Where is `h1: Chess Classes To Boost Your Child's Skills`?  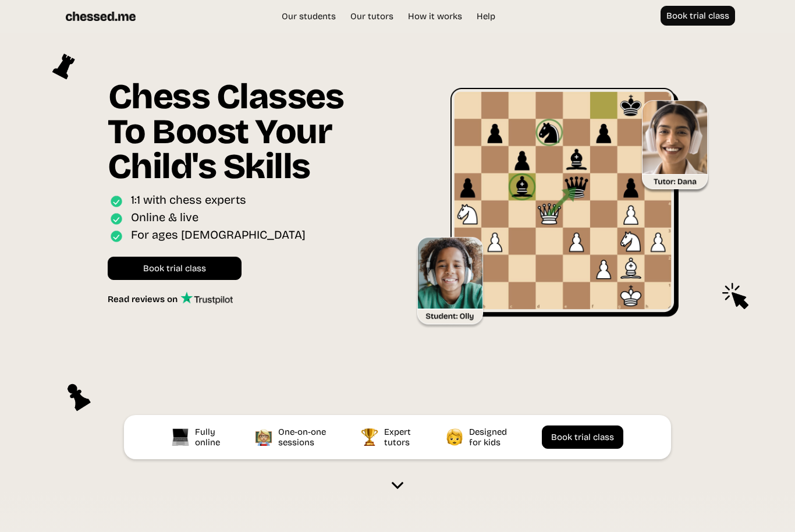
h1: Chess Classes To Boost Your Child's Skills is located at coordinates (244, 135).